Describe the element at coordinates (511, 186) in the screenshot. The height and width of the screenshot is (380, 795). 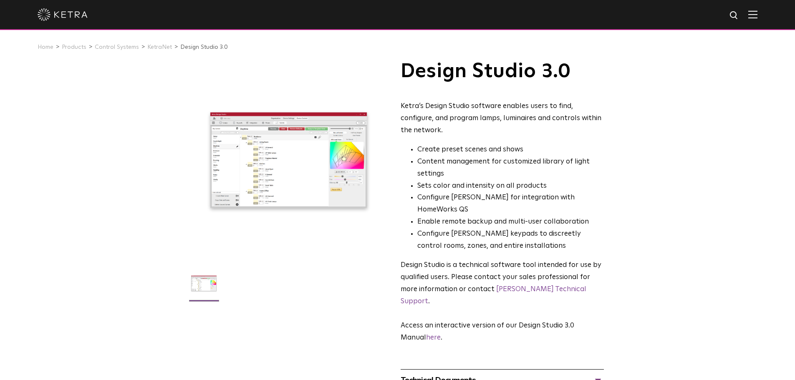
I see `li: Sets color and intensity on all products` at that location.